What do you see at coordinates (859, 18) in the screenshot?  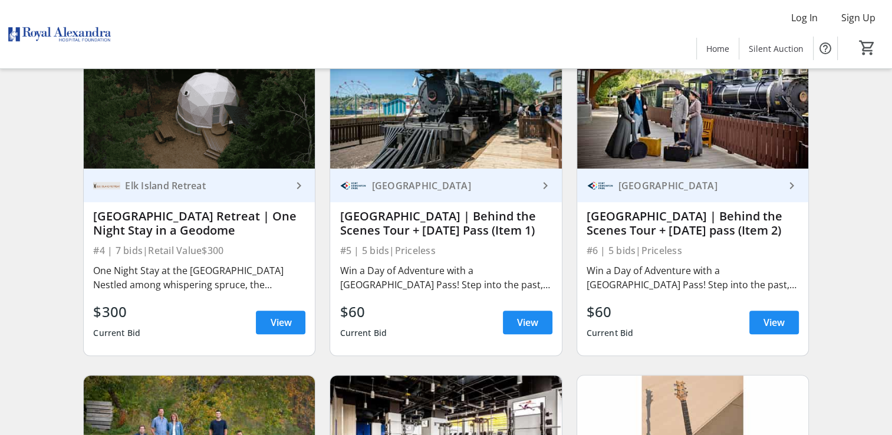 I see `span: Sign Up` at bounding box center [859, 18].